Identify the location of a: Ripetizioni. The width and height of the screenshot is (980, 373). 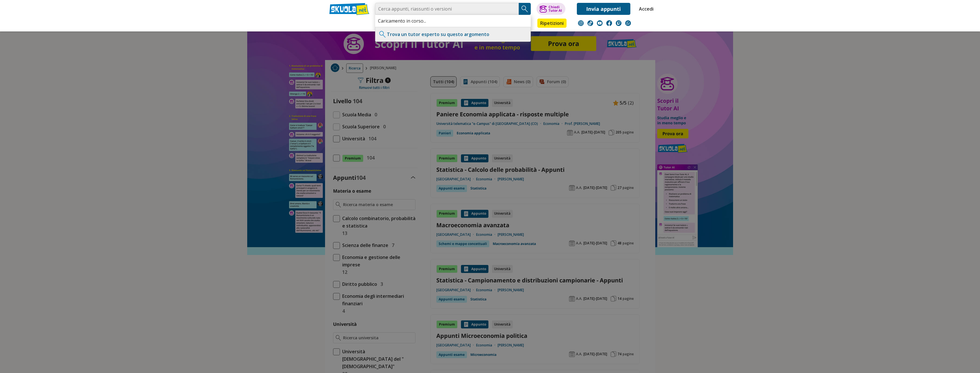
(552, 23).